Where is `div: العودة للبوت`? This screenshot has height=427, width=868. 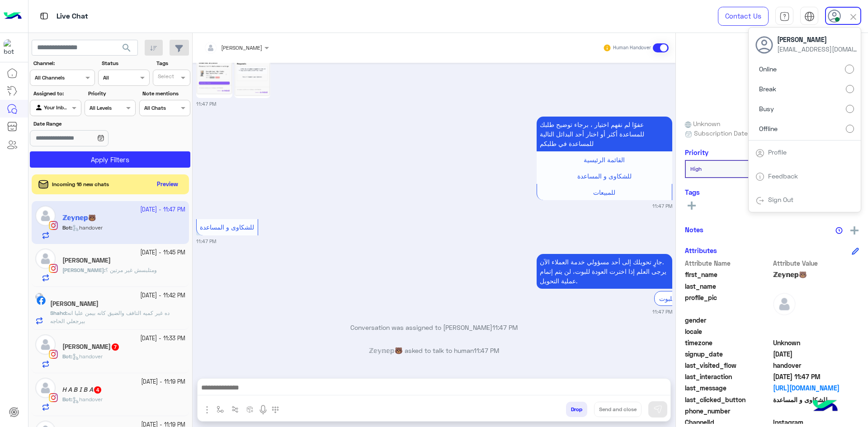 div: العودة للبوت is located at coordinates (676, 298).